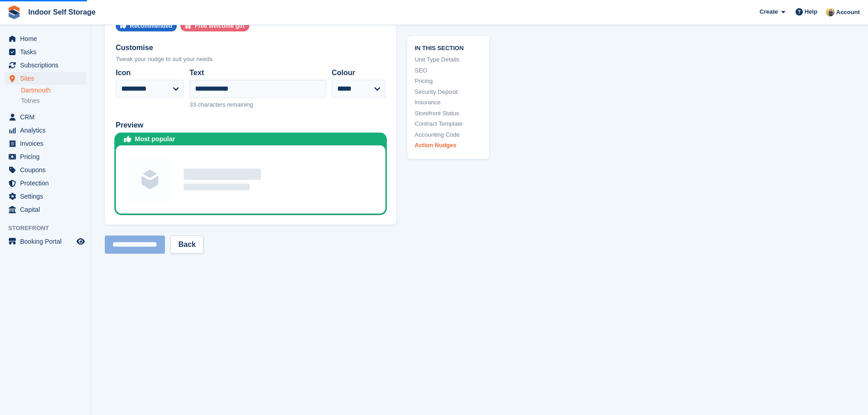 The width and height of the screenshot is (868, 415). Describe the element at coordinates (53, 90) in the screenshot. I see `a: Dartmouth` at that location.